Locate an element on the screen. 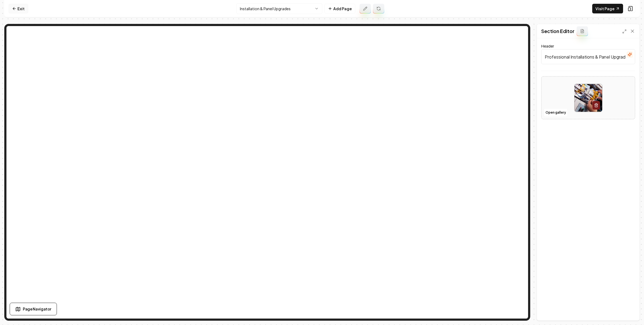 This screenshot has height=325, width=644. button: Regenerate page is located at coordinates (379, 8).